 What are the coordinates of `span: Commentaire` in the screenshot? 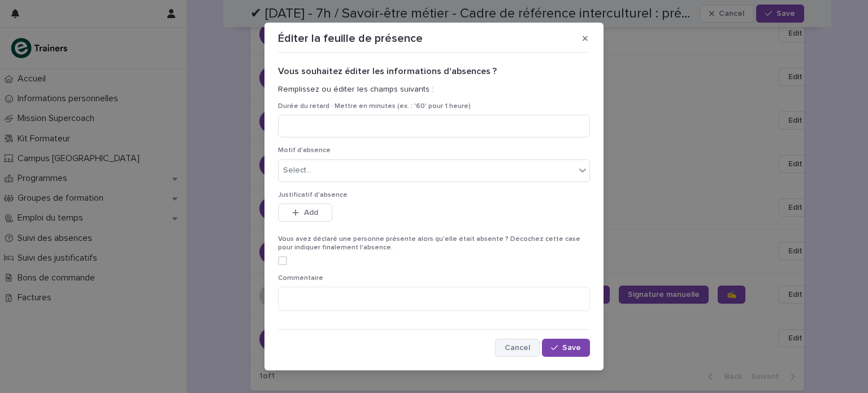 It's located at (301, 278).